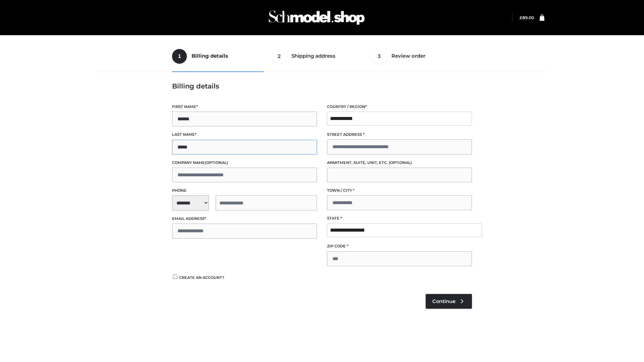 Image resolution: width=644 pixels, height=362 pixels. Describe the element at coordinates (399, 190) in the screenshot. I see `label: Town / City` at that location.